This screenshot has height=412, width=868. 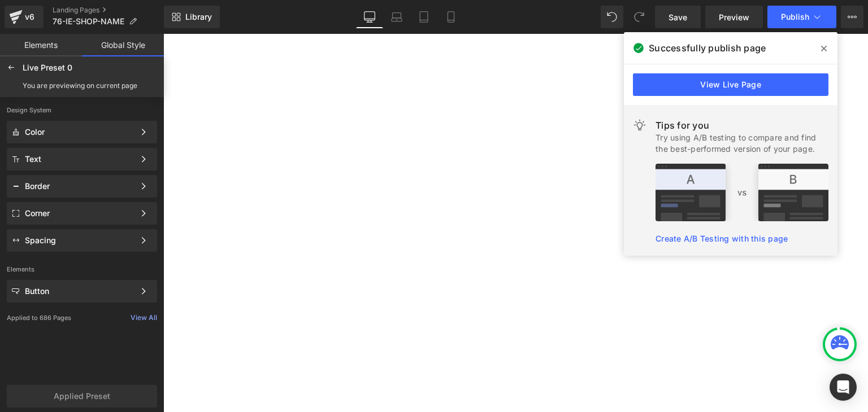 What do you see at coordinates (707, 48) in the screenshot?
I see `span: Successfully publish page` at bounding box center [707, 48].